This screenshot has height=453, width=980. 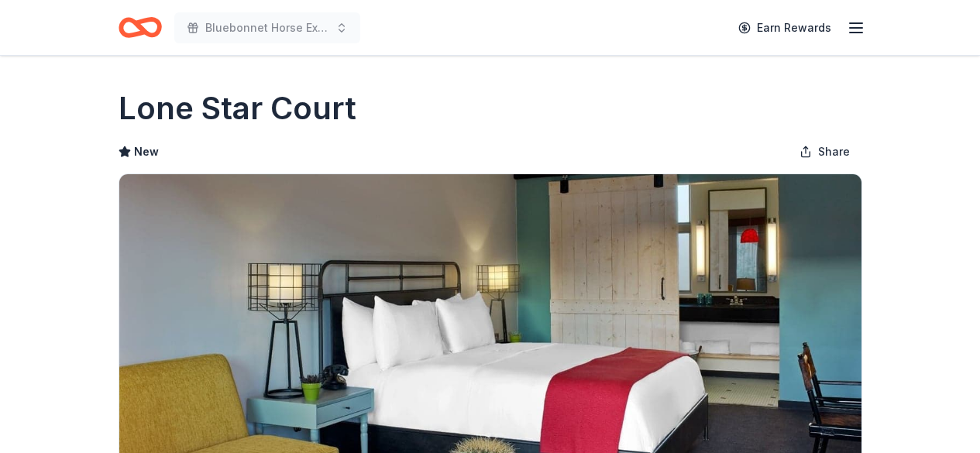 I want to click on span: Bluebonnet Horse Expo & Training Challenge, so click(x=267, y=28).